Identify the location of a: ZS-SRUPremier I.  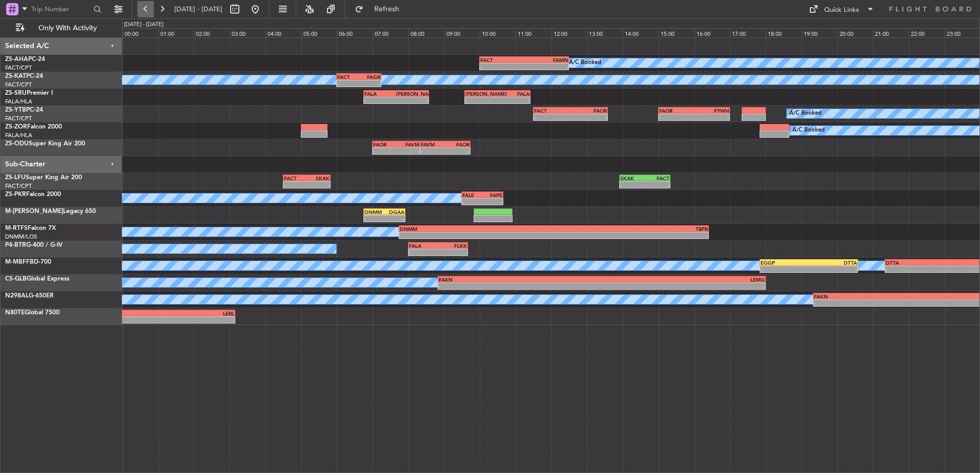
(28, 93).